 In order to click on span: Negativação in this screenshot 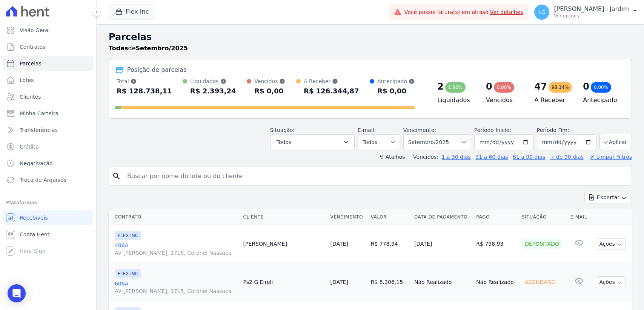, I will do `click(36, 163)`.